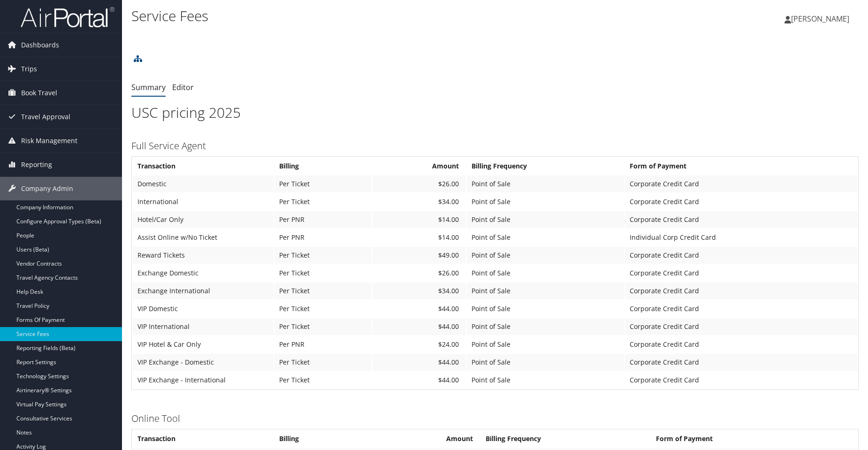  Describe the element at coordinates (49, 141) in the screenshot. I see `span: Risk Management` at that location.